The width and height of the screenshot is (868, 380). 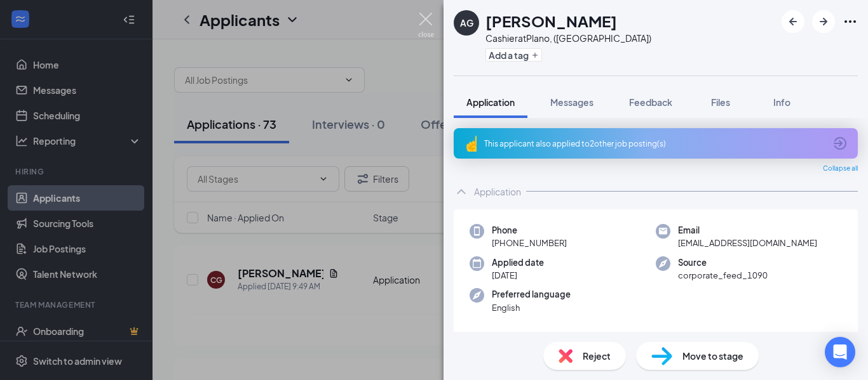 I want to click on span: corporate_feed_1090, so click(x=723, y=275).